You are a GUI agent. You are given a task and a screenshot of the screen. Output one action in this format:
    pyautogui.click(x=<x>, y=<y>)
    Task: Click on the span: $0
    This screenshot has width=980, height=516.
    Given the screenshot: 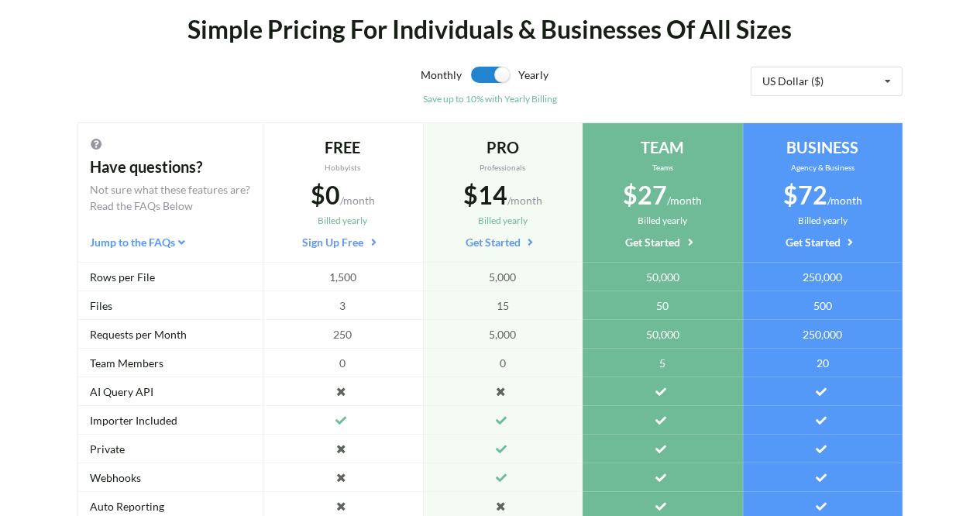 What is the action you would take?
    pyautogui.click(x=326, y=195)
    